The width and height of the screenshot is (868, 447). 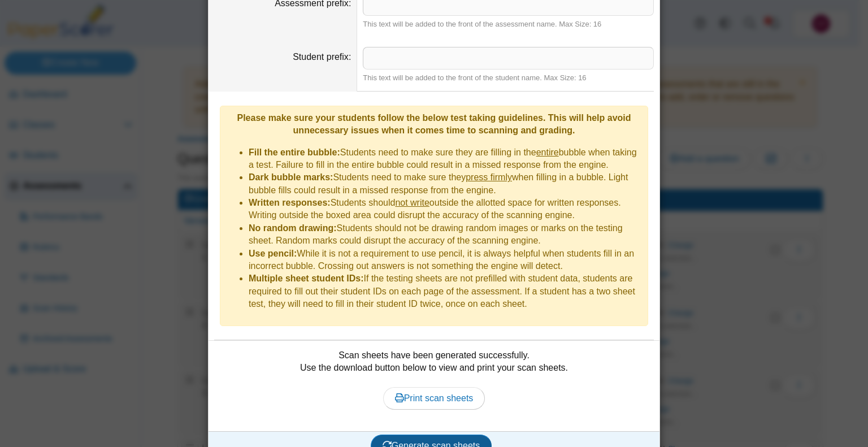 What do you see at coordinates (508, 25) in the screenshot?
I see `div: This text will be added to the front of the assessment name. Max Size: 16` at bounding box center [508, 25].